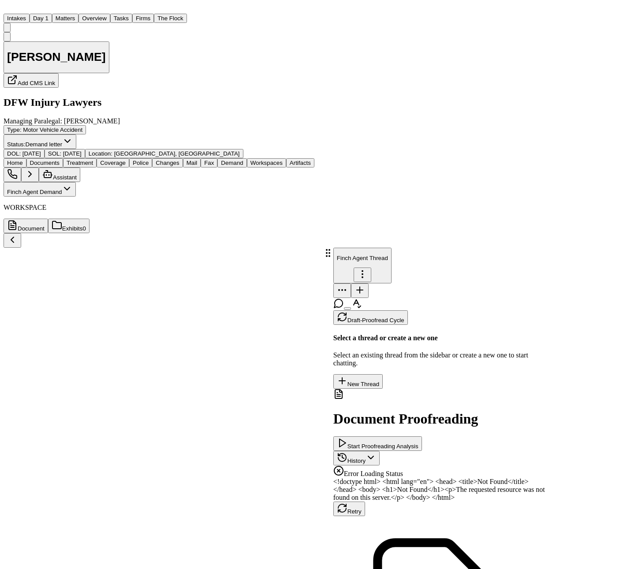 The image size is (627, 569). What do you see at coordinates (362, 275) in the screenshot?
I see `button: Thread actions` at bounding box center [362, 275].